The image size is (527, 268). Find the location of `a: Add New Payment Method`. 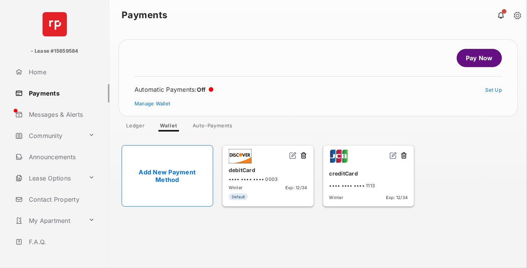

a: Add New Payment Method is located at coordinates (167, 176).